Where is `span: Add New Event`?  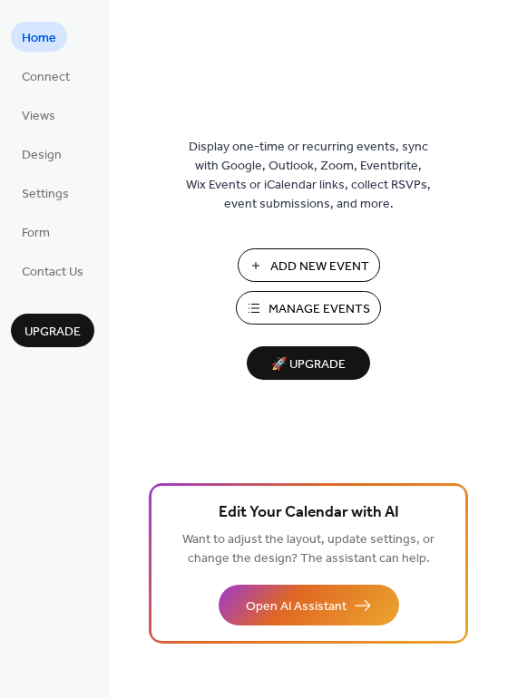 span: Add New Event is located at coordinates (319, 267).